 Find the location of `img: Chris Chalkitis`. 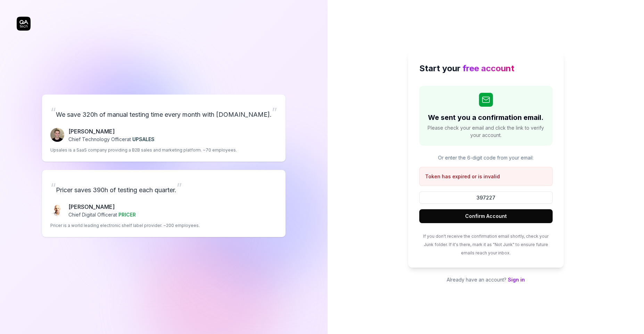

img: Chris Chalkitis is located at coordinates (57, 211).